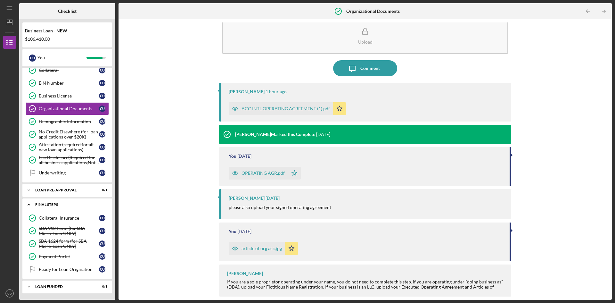 The image size is (615, 303). Describe the element at coordinates (69, 147) in the screenshot. I see `div: Attestation (required for all new loan applications)` at that location.